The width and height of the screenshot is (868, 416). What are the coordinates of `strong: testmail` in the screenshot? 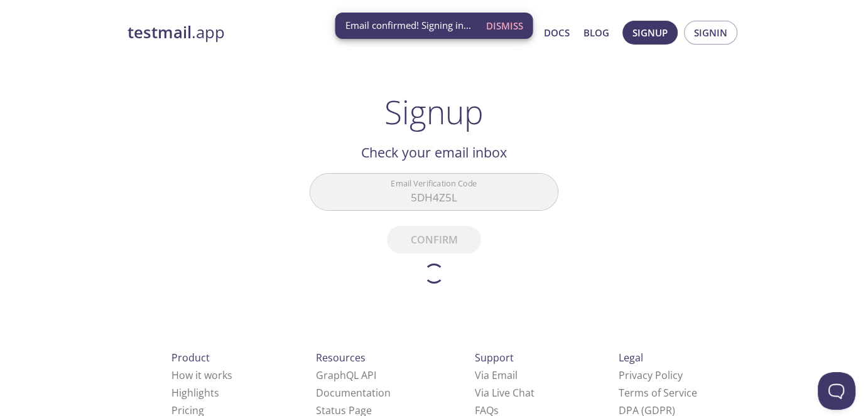 It's located at (160, 32).